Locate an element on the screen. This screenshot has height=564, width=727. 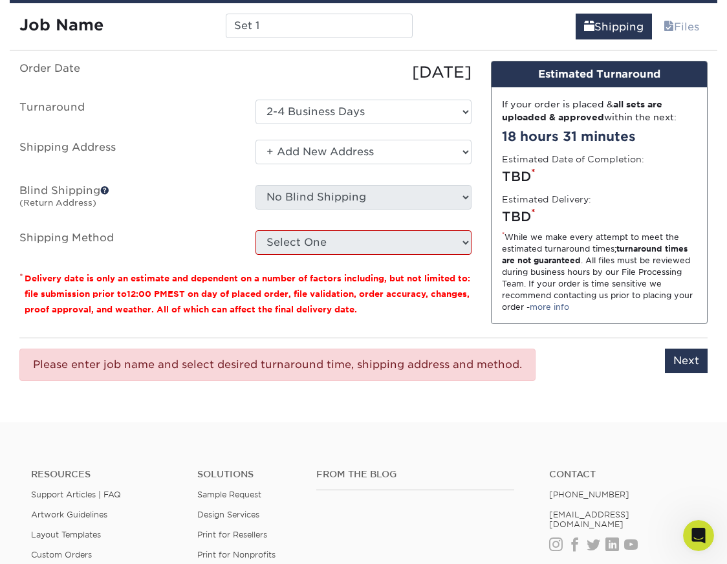
a: Contact is located at coordinates (622, 474).